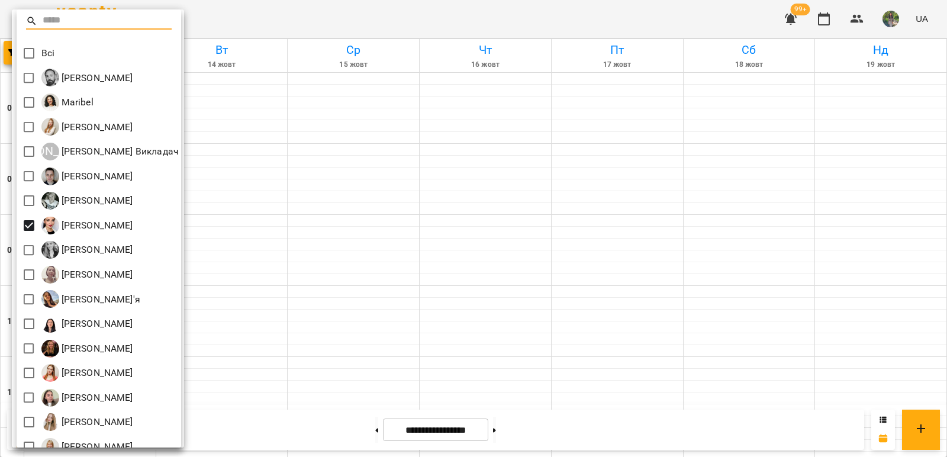  What do you see at coordinates (87, 373) in the screenshot?
I see `div: Кагарлицька Ангеліна` at bounding box center [87, 373].